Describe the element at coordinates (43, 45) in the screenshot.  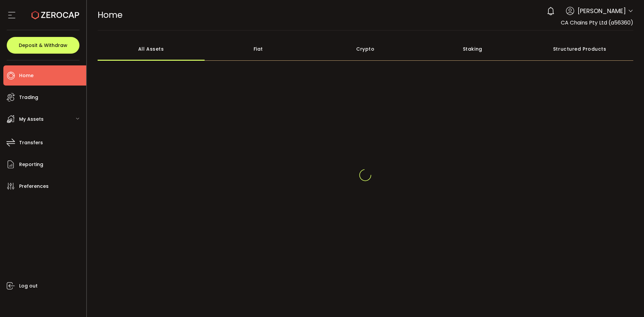
I see `button: Deposit & Withdraw` at that location.